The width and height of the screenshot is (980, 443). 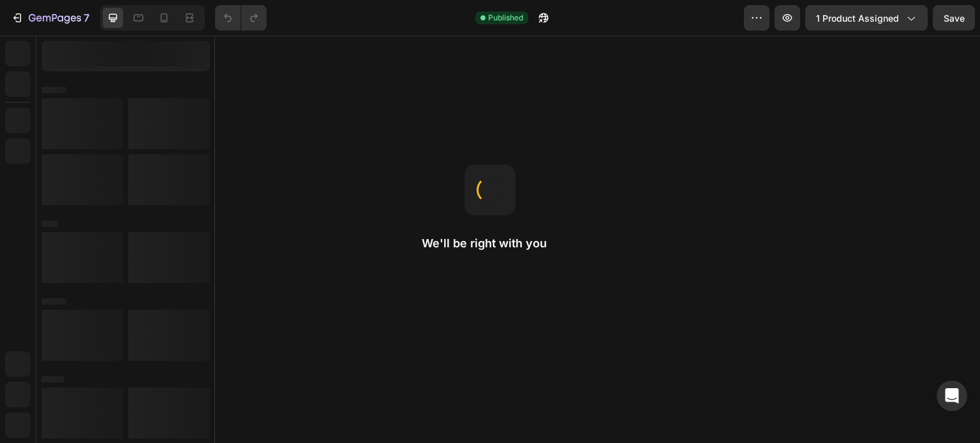 I want to click on p: 7, so click(x=86, y=18).